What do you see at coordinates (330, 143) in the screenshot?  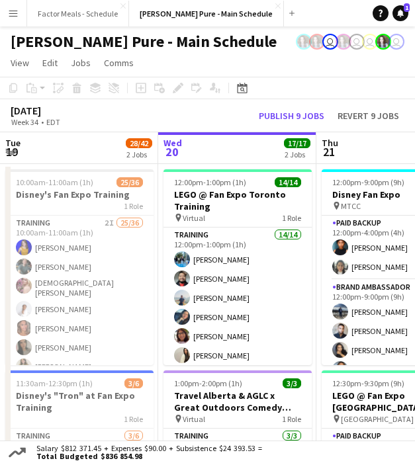 I see `span: Thu` at bounding box center [330, 143].